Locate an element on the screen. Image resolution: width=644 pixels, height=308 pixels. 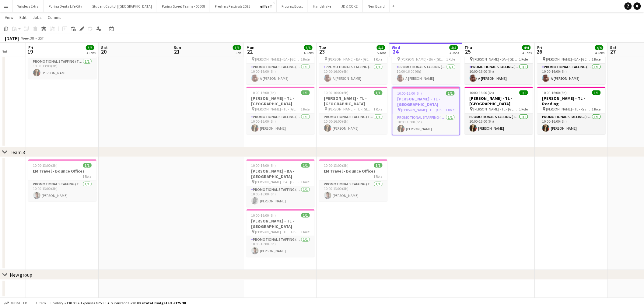
button: New Board is located at coordinates (376, 6).